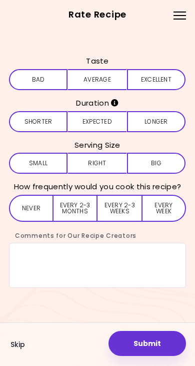 The image size is (195, 366). What do you see at coordinates (97, 80) in the screenshot?
I see `button: Average` at bounding box center [97, 80].